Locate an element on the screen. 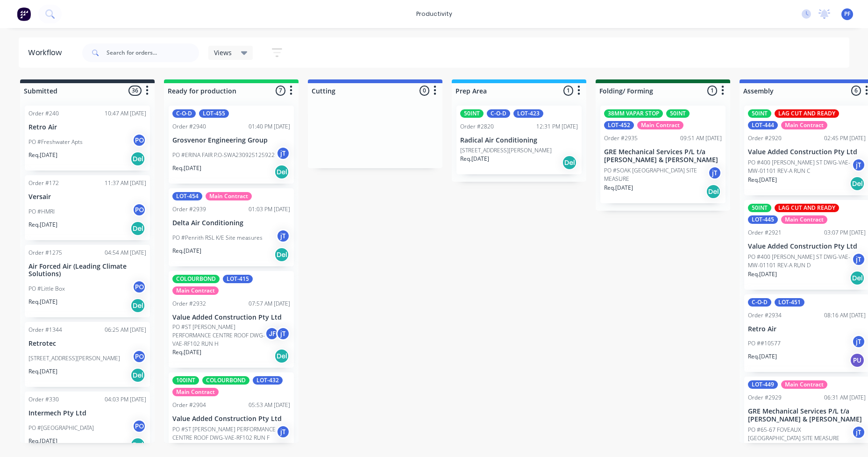 This screenshot has width=868, height=457. p: Versair is located at coordinates (87, 197).